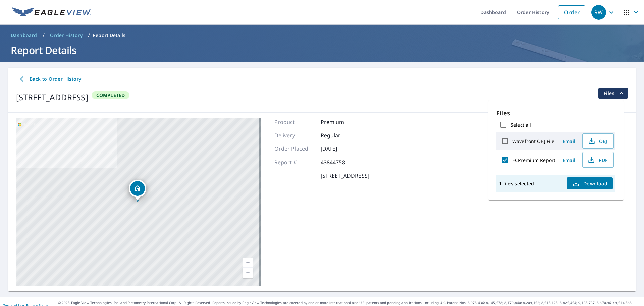 This screenshot has height=306, width=644. What do you see at coordinates (613, 93) in the screenshot?
I see `button: filesDropdownBtn-43844758` at bounding box center [613, 93].